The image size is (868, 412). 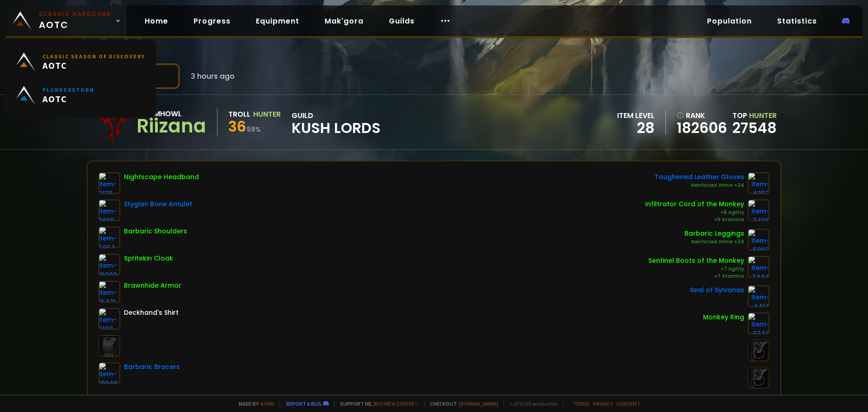 I want to click on img: item-5107, so click(x=109, y=319).